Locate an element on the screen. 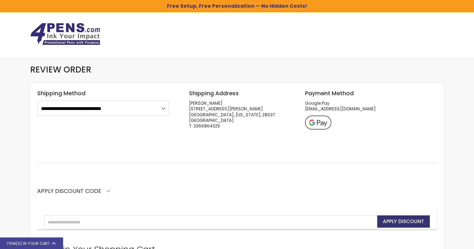 The image size is (474, 249). strong: Apply Discount Code is located at coordinates (69, 195).